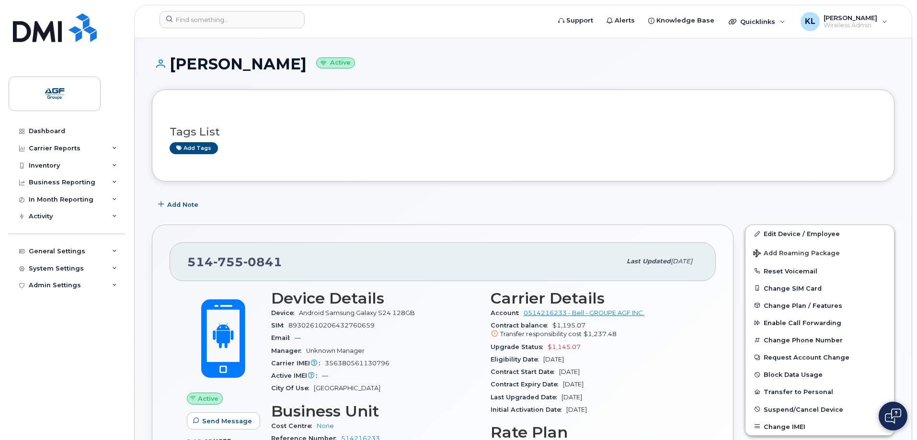  What do you see at coordinates (527, 384) in the screenshot?
I see `span: Contract Expiry Date` at bounding box center [527, 384].